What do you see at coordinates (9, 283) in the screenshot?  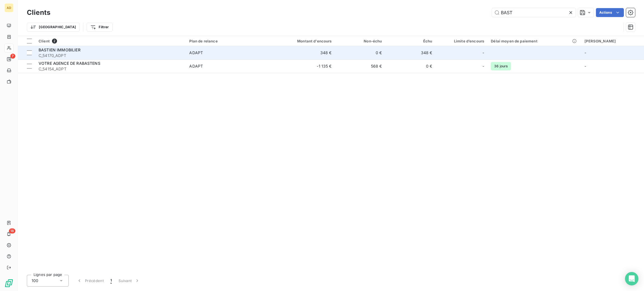 I see `img: Logo LeanPay` at bounding box center [9, 283].